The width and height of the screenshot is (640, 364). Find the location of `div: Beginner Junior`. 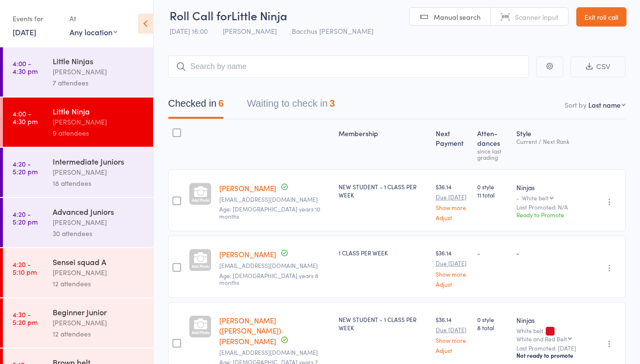

div: Beginner Junior is located at coordinates (99, 312).